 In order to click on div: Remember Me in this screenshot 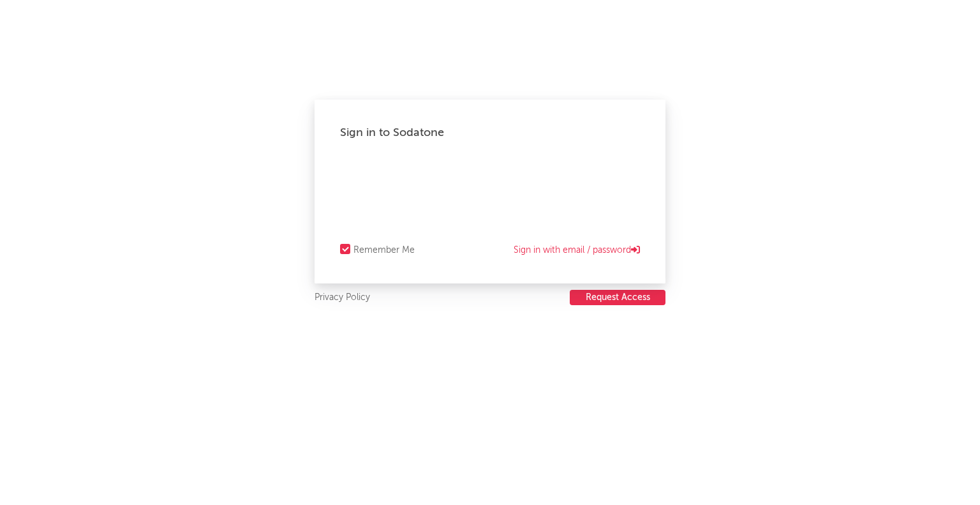, I will do `click(384, 250)`.